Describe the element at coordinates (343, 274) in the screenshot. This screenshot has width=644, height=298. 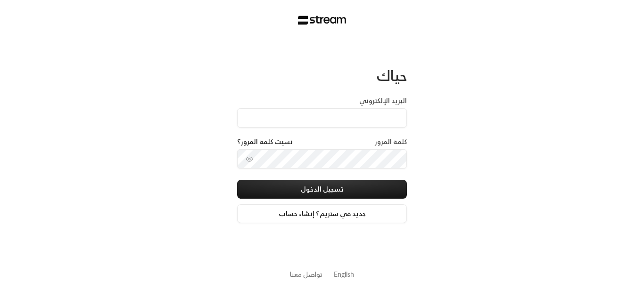
I see `a: English` at that location.